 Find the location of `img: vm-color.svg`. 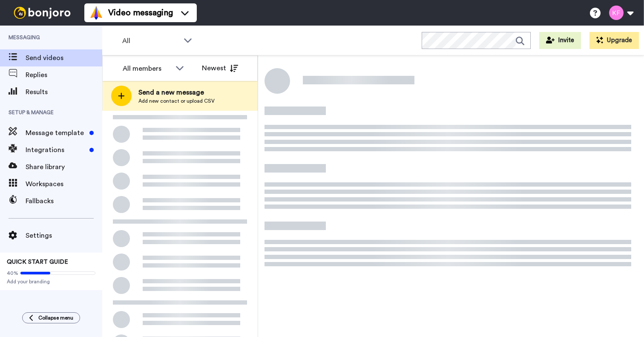

img: vm-color.svg is located at coordinates (96, 13).